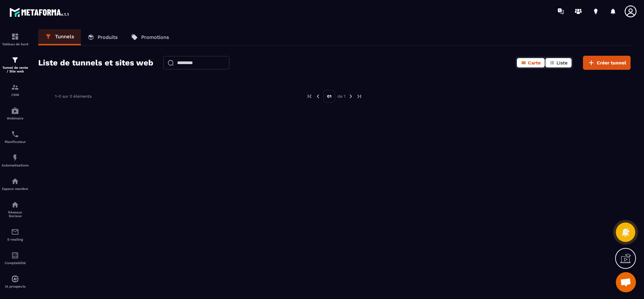 This screenshot has height=299, width=644. Describe the element at coordinates (15, 142) in the screenshot. I see `p: Planificateur` at that location.